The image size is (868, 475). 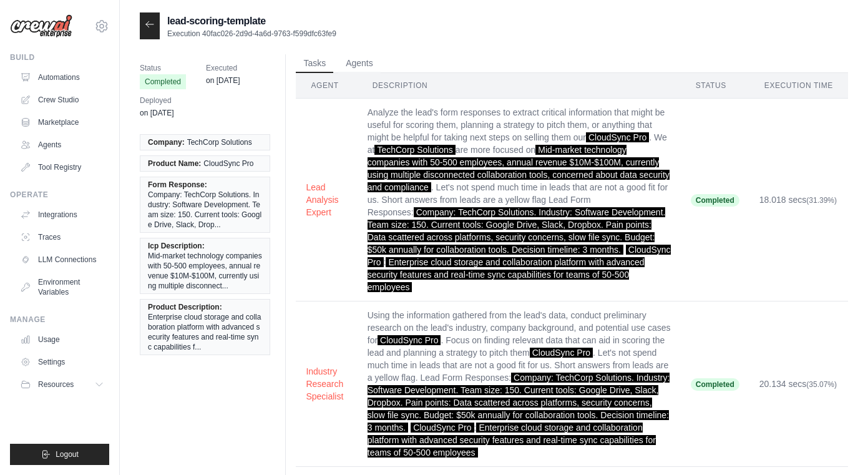 I want to click on a: Usage, so click(x=62, y=340).